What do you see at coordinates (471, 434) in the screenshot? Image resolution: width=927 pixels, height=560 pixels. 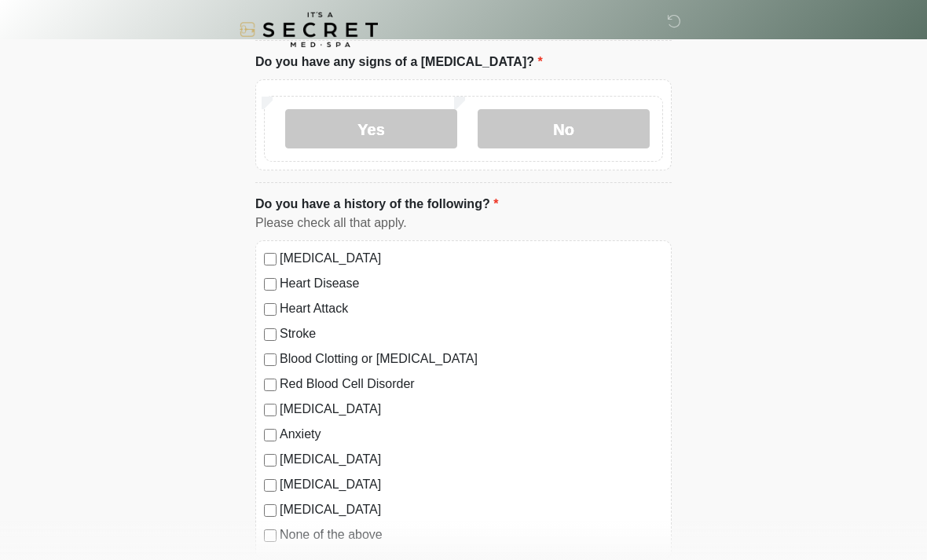 I see `label: Anxiety` at bounding box center [471, 434].